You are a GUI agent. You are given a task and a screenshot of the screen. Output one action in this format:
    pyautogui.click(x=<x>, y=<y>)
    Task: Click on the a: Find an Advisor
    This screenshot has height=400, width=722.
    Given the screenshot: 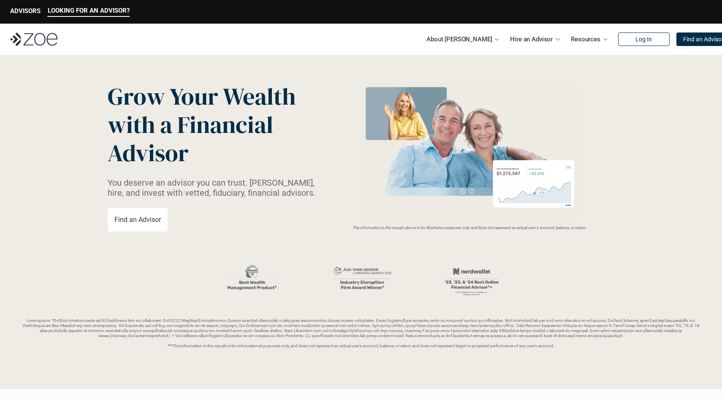 What is the action you would take?
    pyautogui.click(x=138, y=220)
    